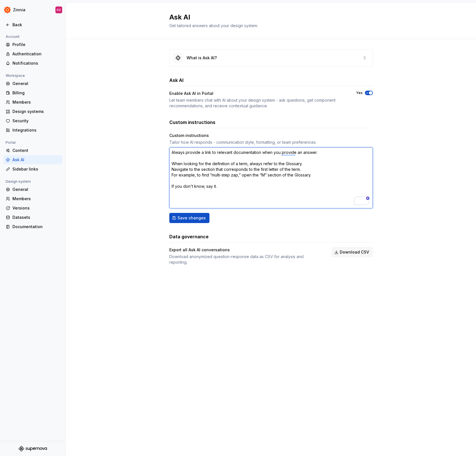 The width and height of the screenshot is (476, 456). I want to click on a: Versions, so click(33, 208).